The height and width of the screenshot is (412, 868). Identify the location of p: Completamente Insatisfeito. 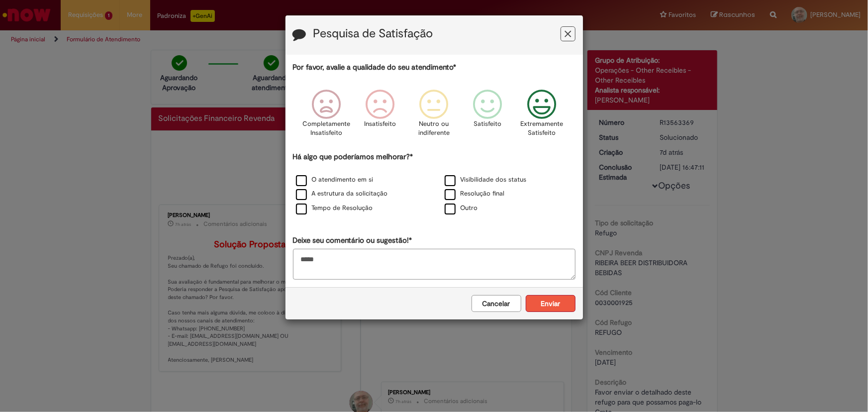
(326, 128).